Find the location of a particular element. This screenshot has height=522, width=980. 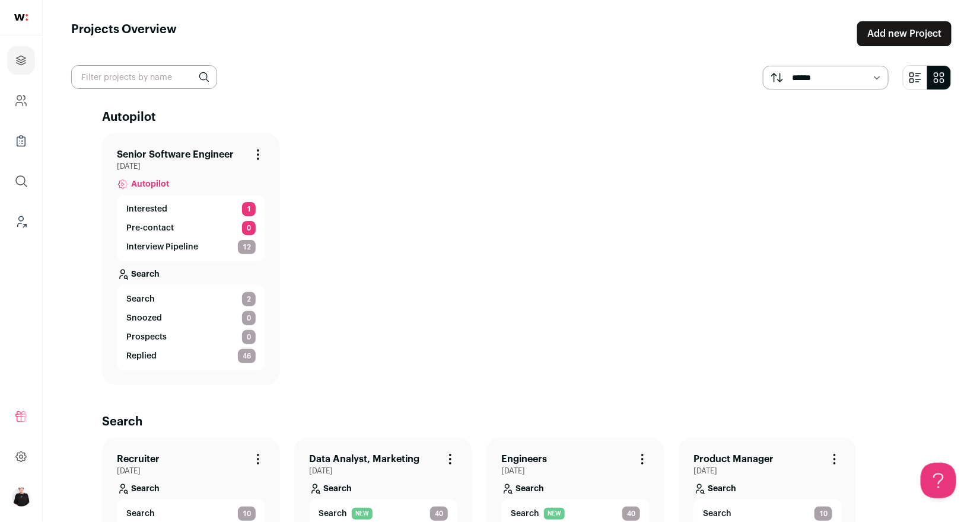

a: Company and ATS Settings is located at coordinates (21, 101).